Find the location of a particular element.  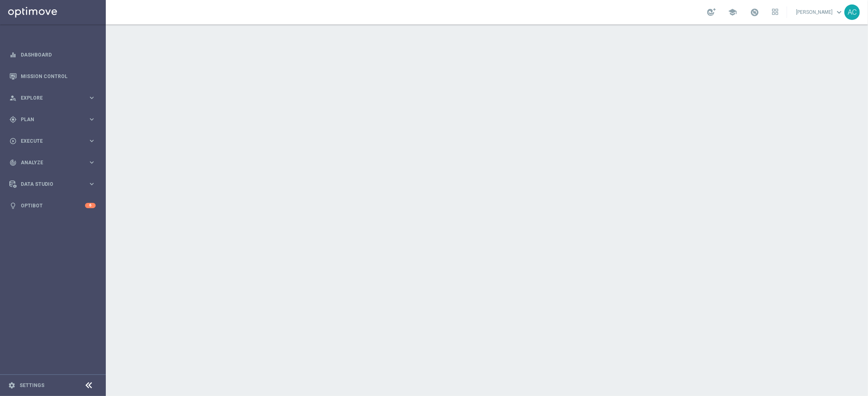

button: play_circle_outline Execute keyboard_arrow_right is located at coordinates (52, 141).